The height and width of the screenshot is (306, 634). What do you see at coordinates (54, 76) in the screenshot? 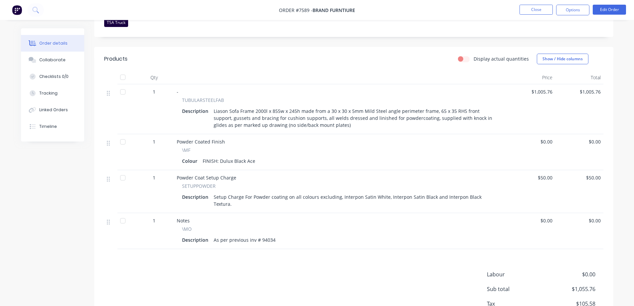
I see `div: Checklists 0/0` at bounding box center [54, 76].